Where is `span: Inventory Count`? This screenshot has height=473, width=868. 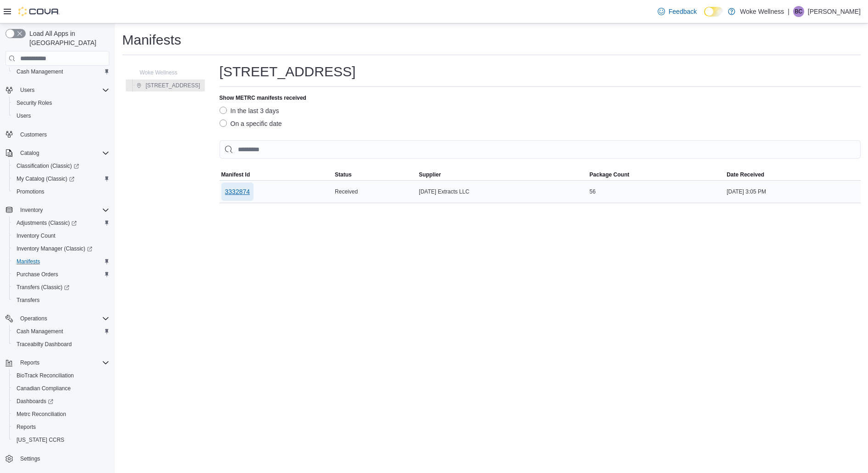 span: Inventory Count is located at coordinates (61, 236).